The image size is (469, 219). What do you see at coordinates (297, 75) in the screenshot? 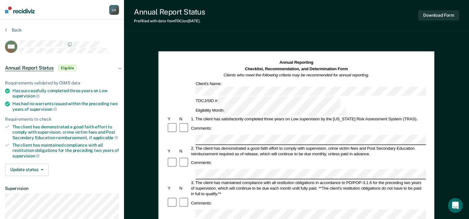
I see `em: Clients who meet the following criteria may be recommended for annual reporting.` at bounding box center [297, 75].